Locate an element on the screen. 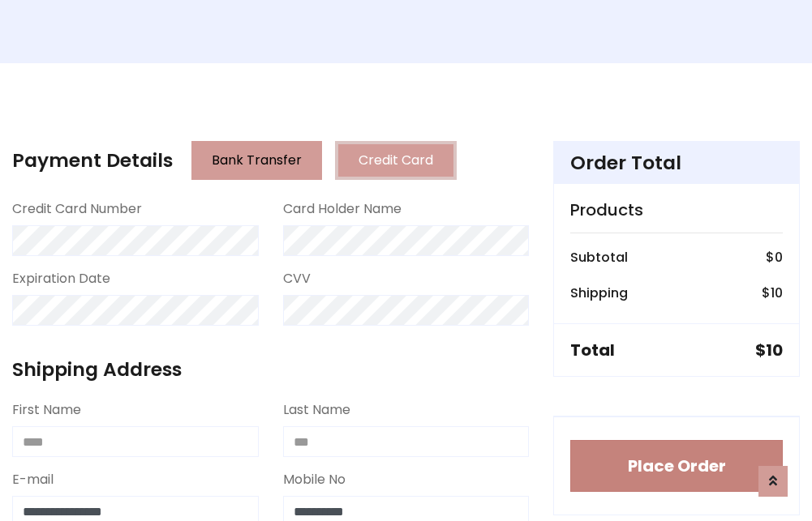  label: CVV is located at coordinates (297, 279).